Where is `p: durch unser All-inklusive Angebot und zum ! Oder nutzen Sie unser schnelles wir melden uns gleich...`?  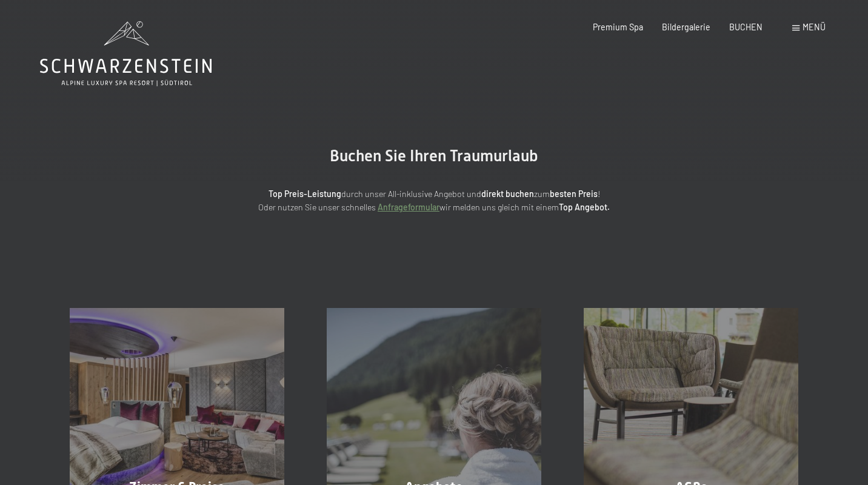 p: durch unser All-inklusive Angebot und zum ! Oder nutzen Sie unser schnelles wir melden uns gleich... is located at coordinates (434, 200).